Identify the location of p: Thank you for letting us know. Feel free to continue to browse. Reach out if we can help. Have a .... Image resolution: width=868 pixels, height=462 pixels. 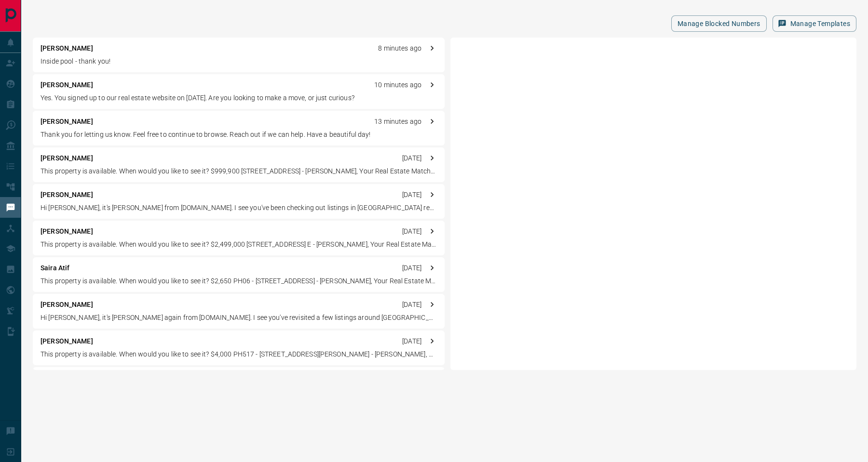
(239, 134).